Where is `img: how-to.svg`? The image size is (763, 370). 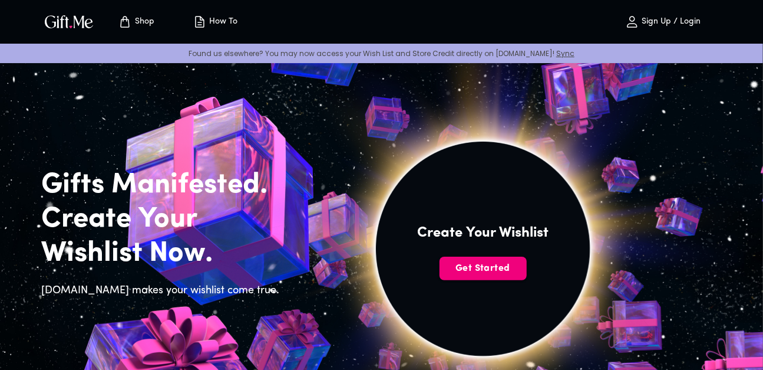
img: how-to.svg is located at coordinates (200, 22).